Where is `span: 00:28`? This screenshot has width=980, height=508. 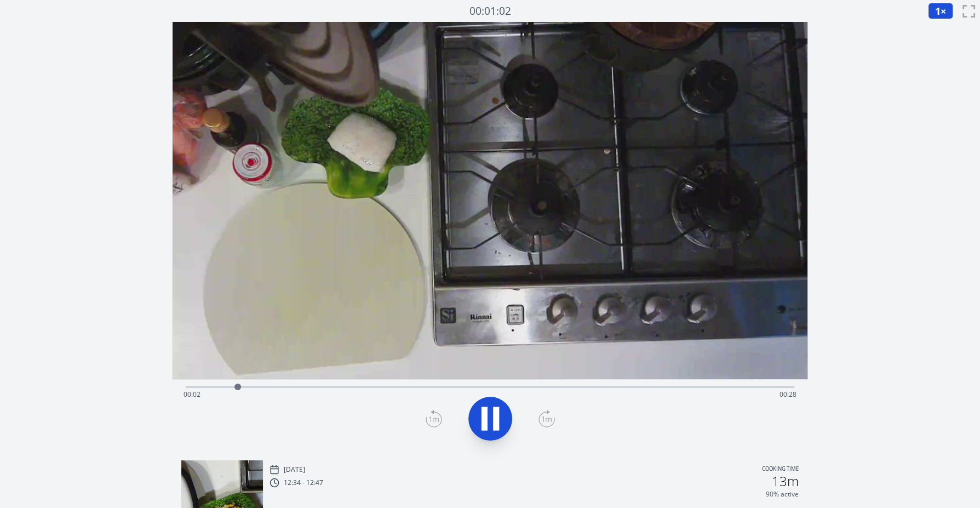 span: 00:28 is located at coordinates (787, 394).